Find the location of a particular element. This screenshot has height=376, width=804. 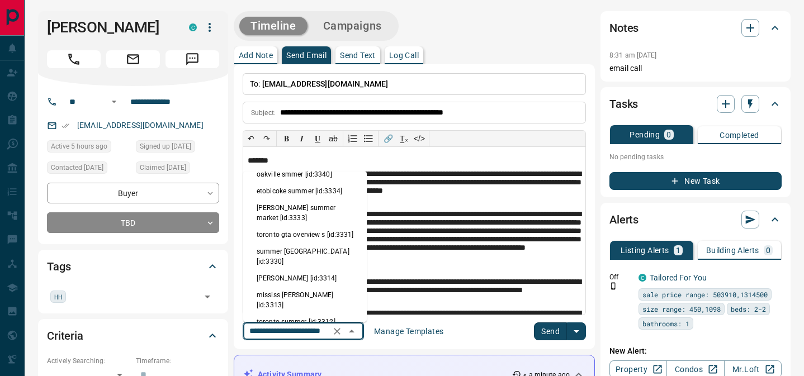

p: email call is located at coordinates (695, 68).